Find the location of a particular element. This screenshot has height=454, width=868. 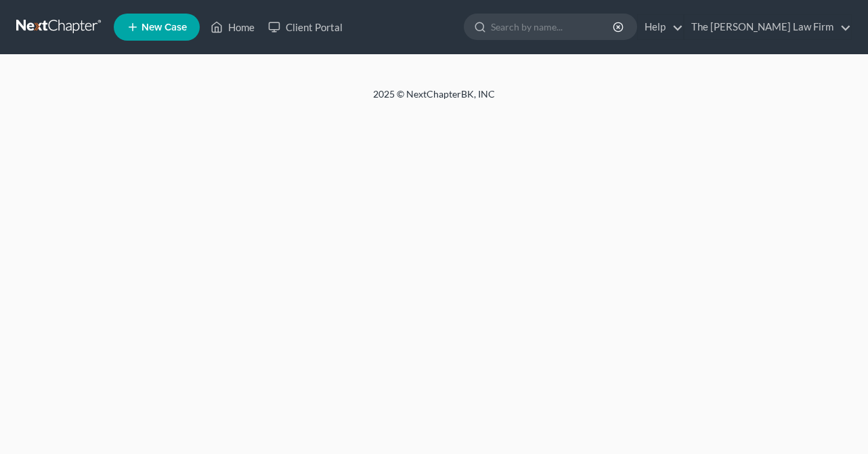

span: New Case is located at coordinates (164, 27).